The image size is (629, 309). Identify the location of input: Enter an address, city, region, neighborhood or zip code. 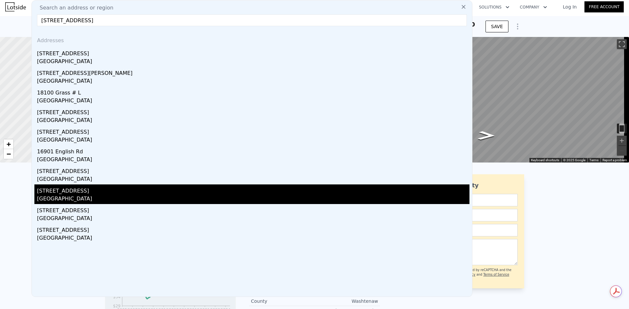
(252, 20).